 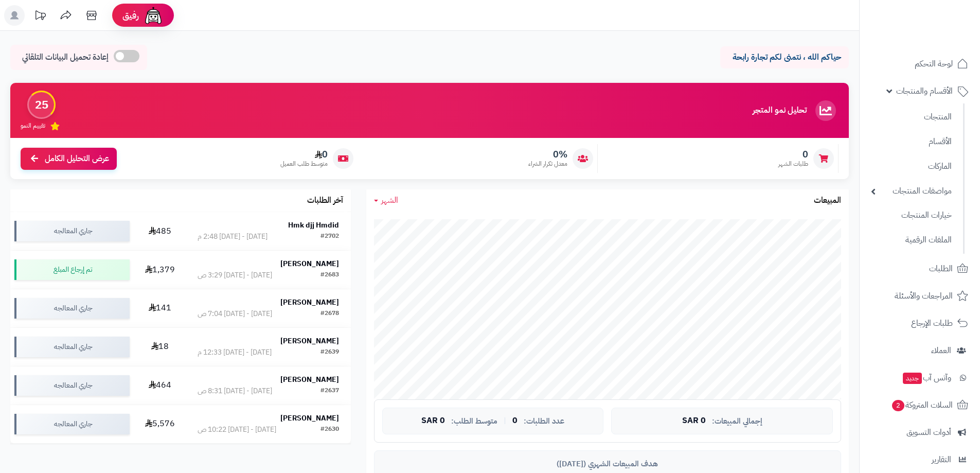 I want to click on span: رفيق, so click(x=131, y=15).